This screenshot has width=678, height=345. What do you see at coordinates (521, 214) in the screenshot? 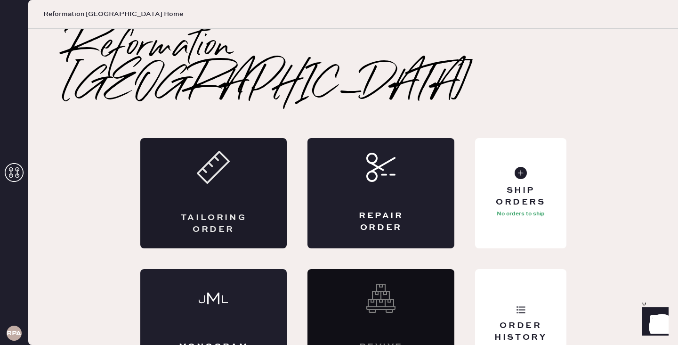
I see `p: No orders to ship` at bounding box center [521, 214].